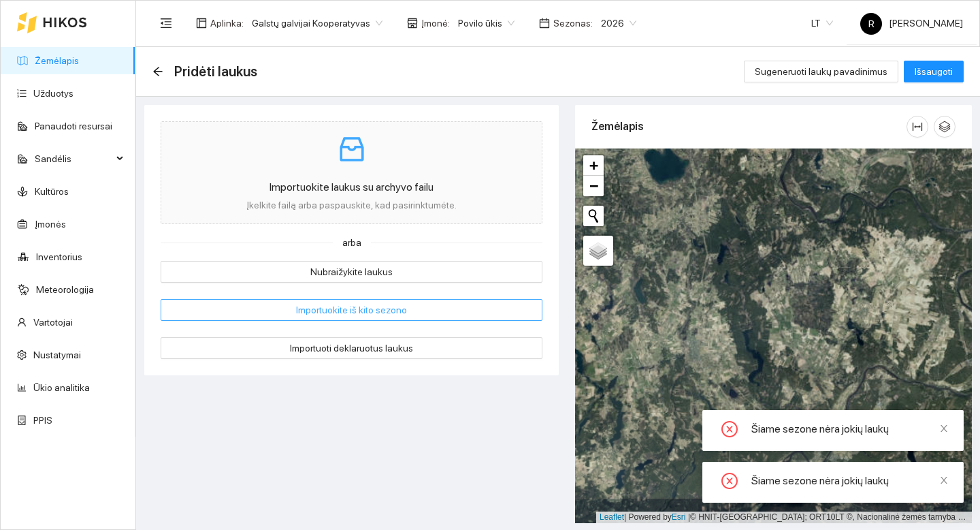 Image resolution: width=980 pixels, height=530 pixels. What do you see at coordinates (594, 186) in the screenshot?
I see `a: Zoom out` at bounding box center [594, 186].